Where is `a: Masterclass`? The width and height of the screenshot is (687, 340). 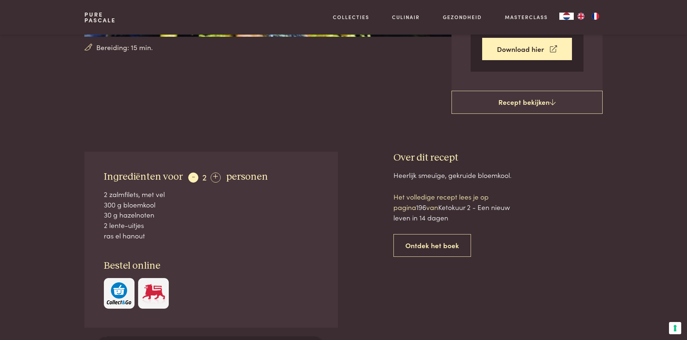
a: Masterclass is located at coordinates (526, 17).